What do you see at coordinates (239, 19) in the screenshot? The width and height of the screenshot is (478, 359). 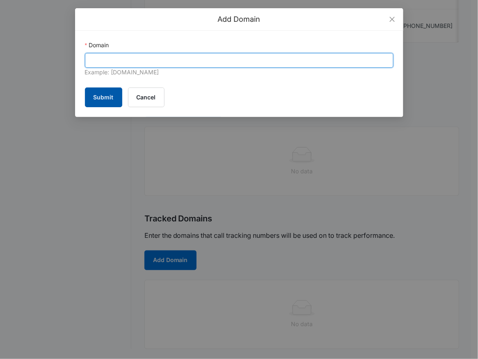 I see `div: Add Domain` at bounding box center [239, 19].